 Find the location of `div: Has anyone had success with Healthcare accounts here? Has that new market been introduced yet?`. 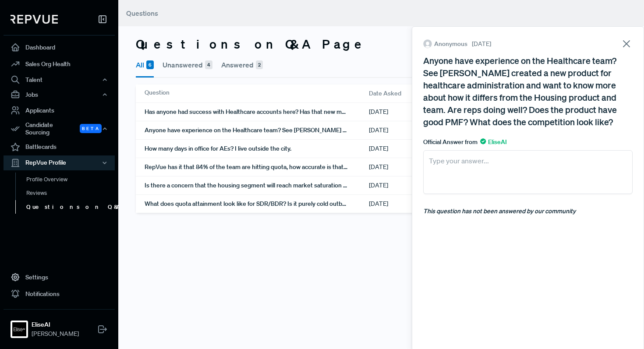

div: Has anyone had success with Healthcare accounts here? Has that new market been introduced yet? is located at coordinates (256, 111).